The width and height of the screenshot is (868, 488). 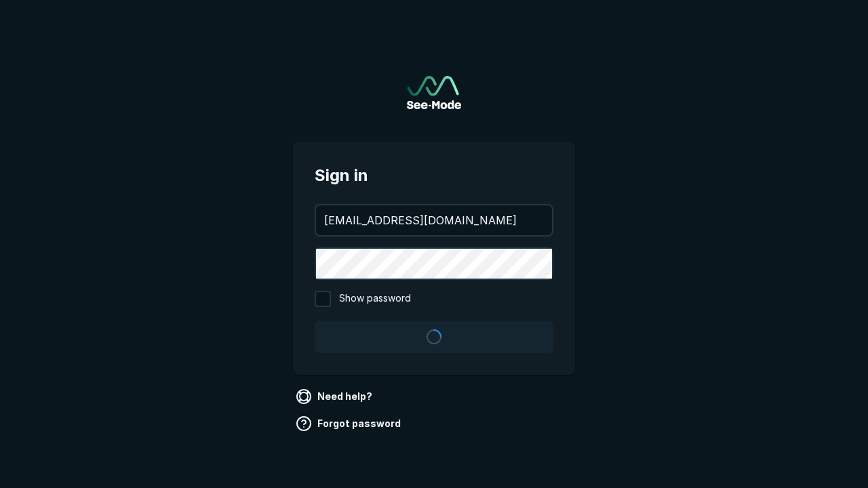 I want to click on span: Sign in, so click(x=434, y=176).